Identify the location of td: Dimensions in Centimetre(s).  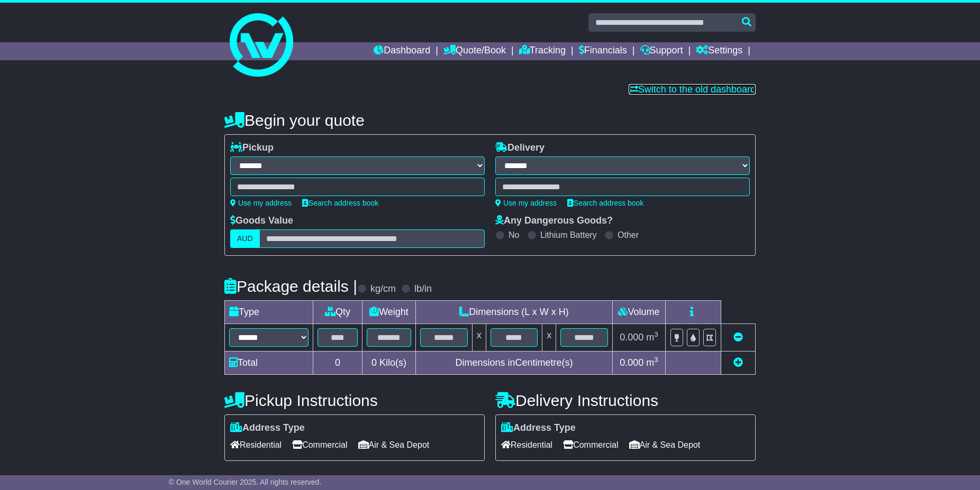
(514, 363).